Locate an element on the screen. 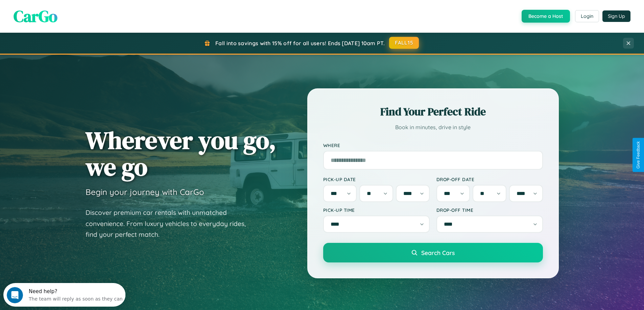 The image size is (644, 310). h2: Find Your Perfect Ride is located at coordinates (433, 111).